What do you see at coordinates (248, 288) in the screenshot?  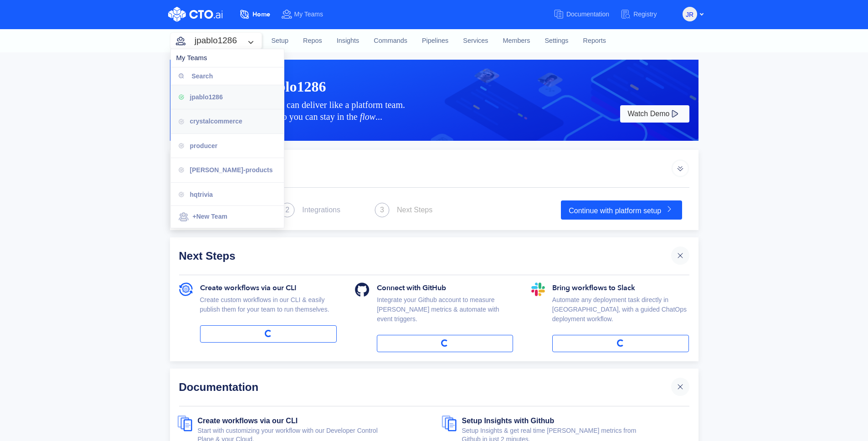 I see `span: Create workflows via our CLI` at bounding box center [248, 288].